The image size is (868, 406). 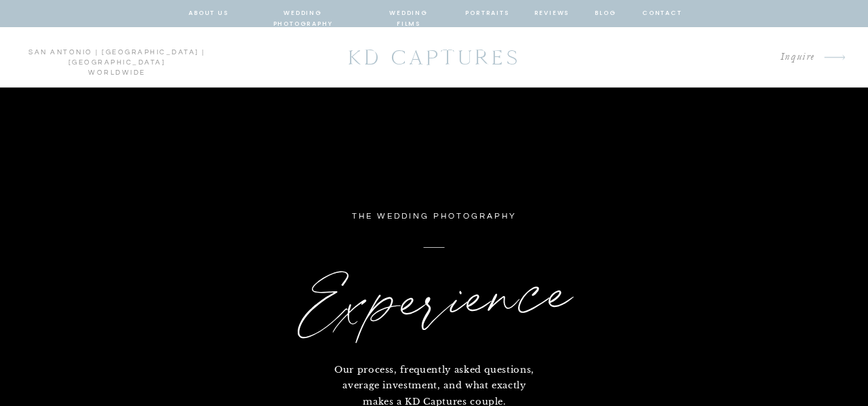 What do you see at coordinates (434, 57) in the screenshot?
I see `p: KD CAPTURES` at bounding box center [434, 57].